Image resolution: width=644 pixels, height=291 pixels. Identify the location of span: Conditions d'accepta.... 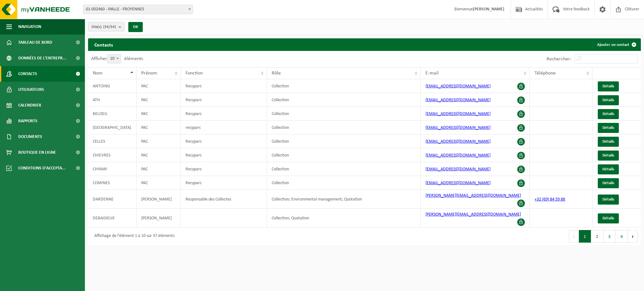
(42, 168).